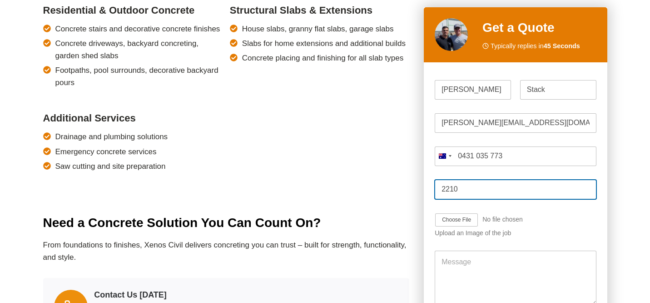  Describe the element at coordinates (138, 29) in the screenshot. I see `span: Concrete stairs and decorative concrete finishes` at that location.